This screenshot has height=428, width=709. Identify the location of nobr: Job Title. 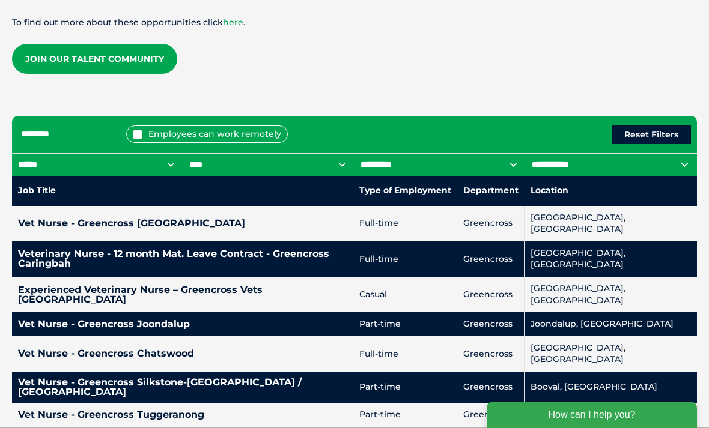
(37, 190).